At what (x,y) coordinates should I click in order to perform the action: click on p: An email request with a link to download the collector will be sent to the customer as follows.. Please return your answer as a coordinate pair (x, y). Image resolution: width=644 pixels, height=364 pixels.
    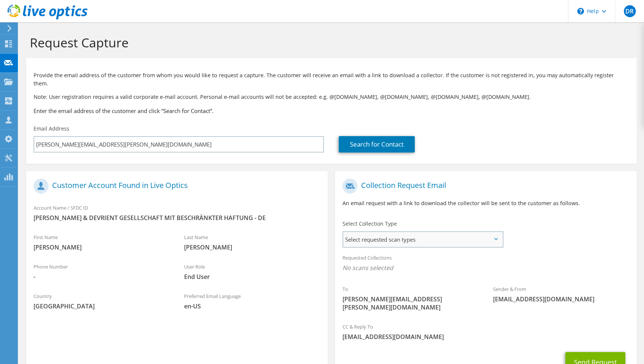
    Looking at the image, I should click on (486, 203).